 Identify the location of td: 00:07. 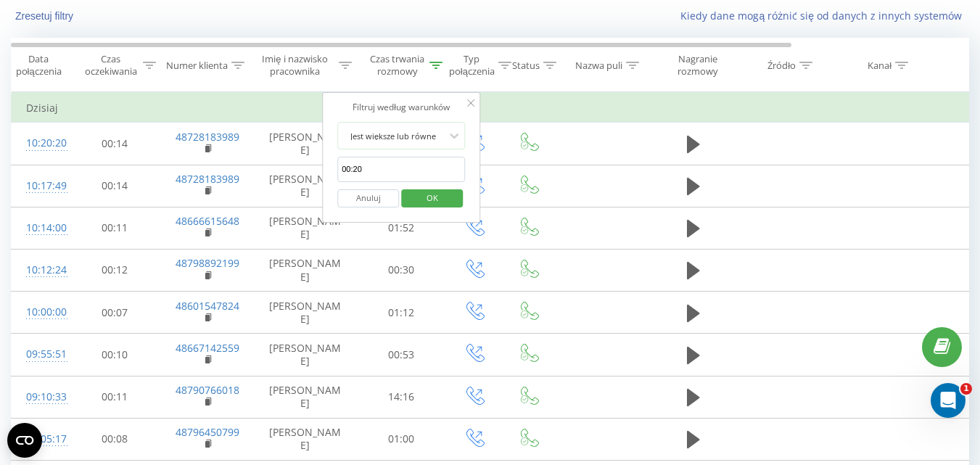
(115, 313).